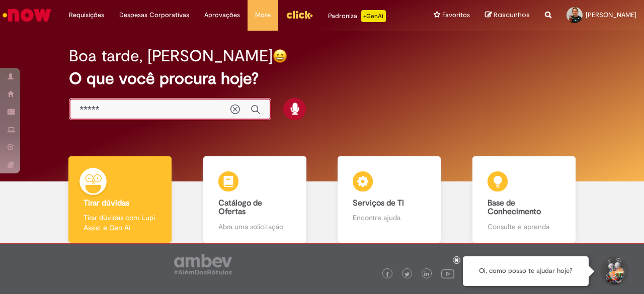  What do you see at coordinates (262, 15) in the screenshot?
I see `span: More` at bounding box center [262, 15].